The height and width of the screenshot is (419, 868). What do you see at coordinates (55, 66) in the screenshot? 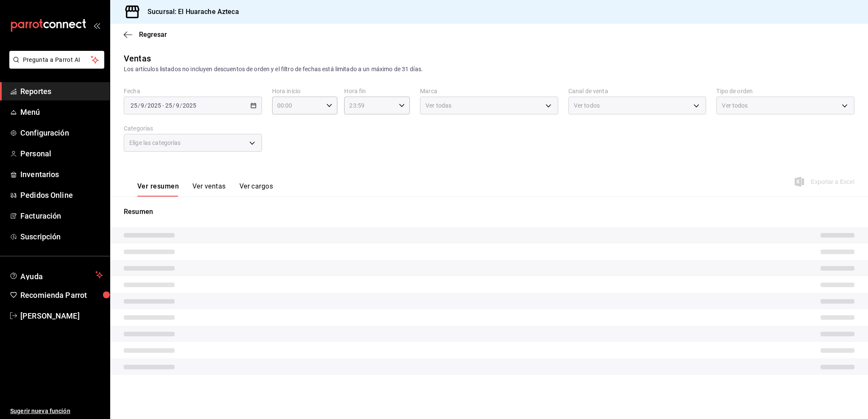
I see `a: Pregunta a Parrot AI` at bounding box center [55, 66].